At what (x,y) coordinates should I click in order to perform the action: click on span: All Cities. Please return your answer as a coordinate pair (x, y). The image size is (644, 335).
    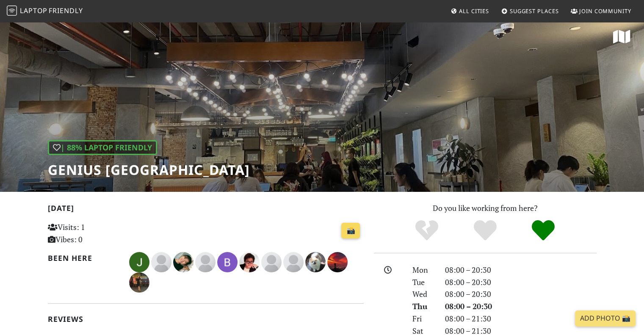
    Looking at the image, I should click on (474, 11).